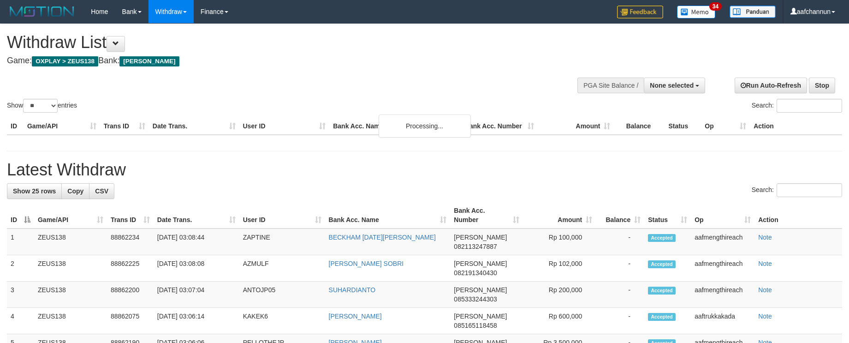  I want to click on span: CSV, so click(101, 191).